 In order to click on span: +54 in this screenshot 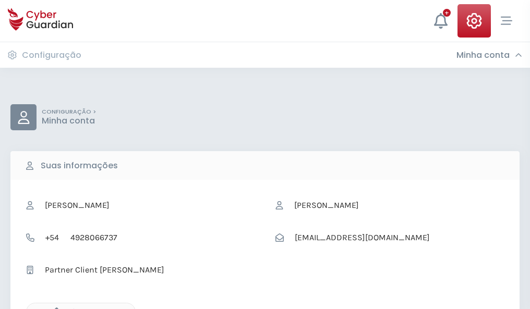, I will do `click(52, 238)`.